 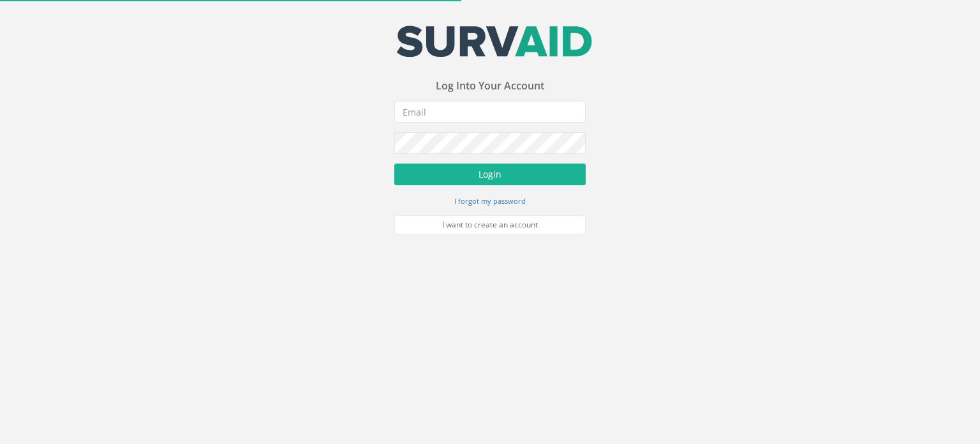 I want to click on h3: Log Into Your Account, so click(x=490, y=86).